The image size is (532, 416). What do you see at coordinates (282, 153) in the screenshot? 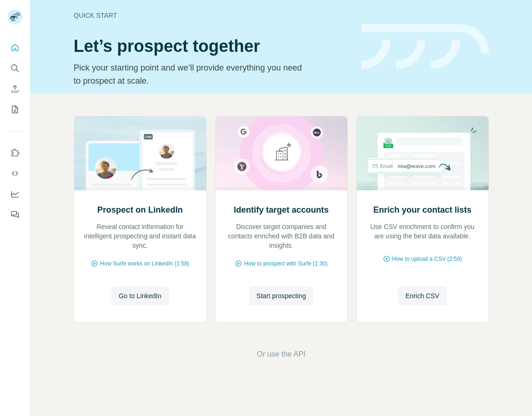
I see `img: Identify target accounts` at bounding box center [282, 153].